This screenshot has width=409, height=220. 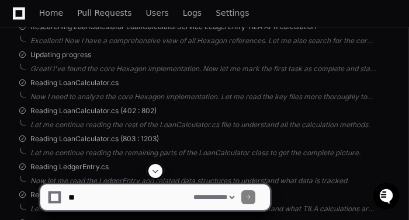 What do you see at coordinates (95, 139) in the screenshot?
I see `span: Reading LoanCalculator.cs (803 : 1203)` at bounding box center [95, 139].